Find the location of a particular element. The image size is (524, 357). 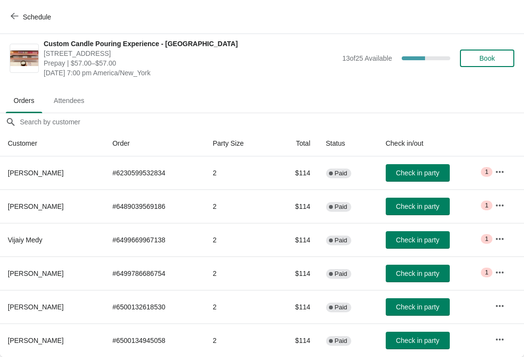

th: Party Size is located at coordinates (239, 143).